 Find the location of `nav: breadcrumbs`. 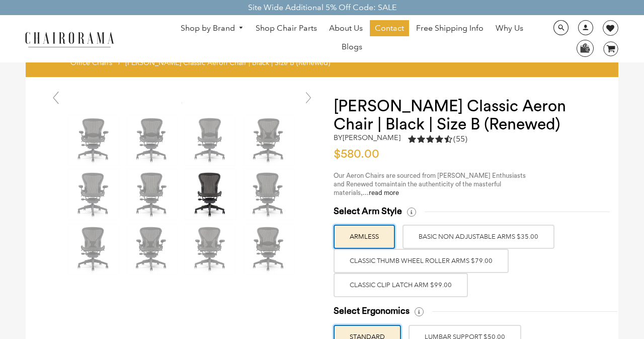

nav: breadcrumbs is located at coordinates (202, 65).